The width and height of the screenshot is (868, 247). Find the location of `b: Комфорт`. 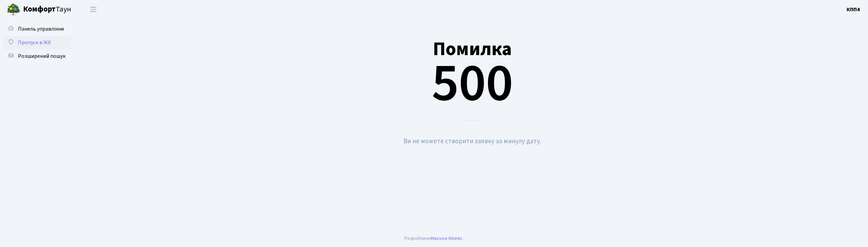

b: Комфорт is located at coordinates (40, 9).